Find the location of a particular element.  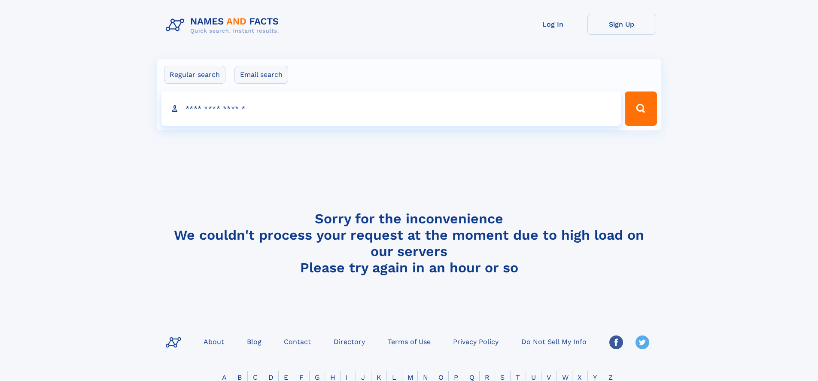

img: Twitter is located at coordinates (642, 342).